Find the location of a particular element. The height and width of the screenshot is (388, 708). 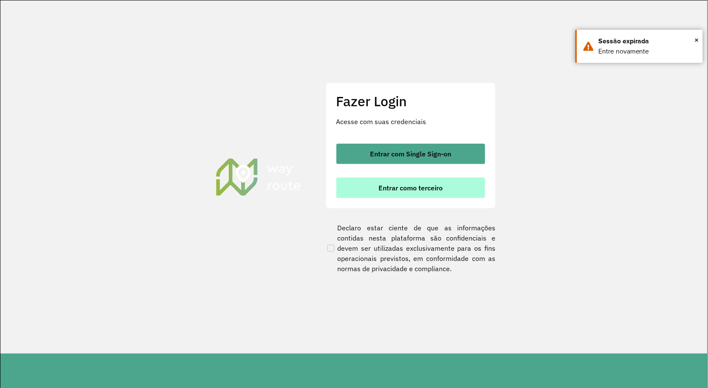

button: Close is located at coordinates (697, 40).